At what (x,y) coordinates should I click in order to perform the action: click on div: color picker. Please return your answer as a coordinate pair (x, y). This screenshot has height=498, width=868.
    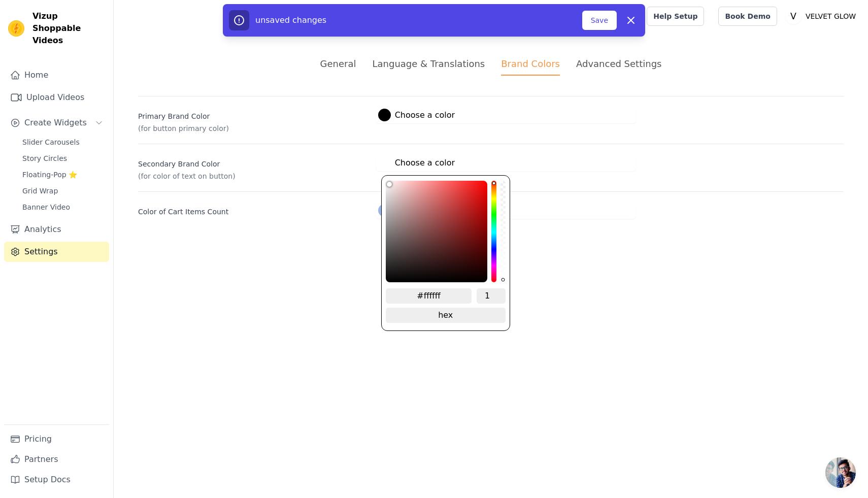
    Looking at the image, I should click on (446, 253).